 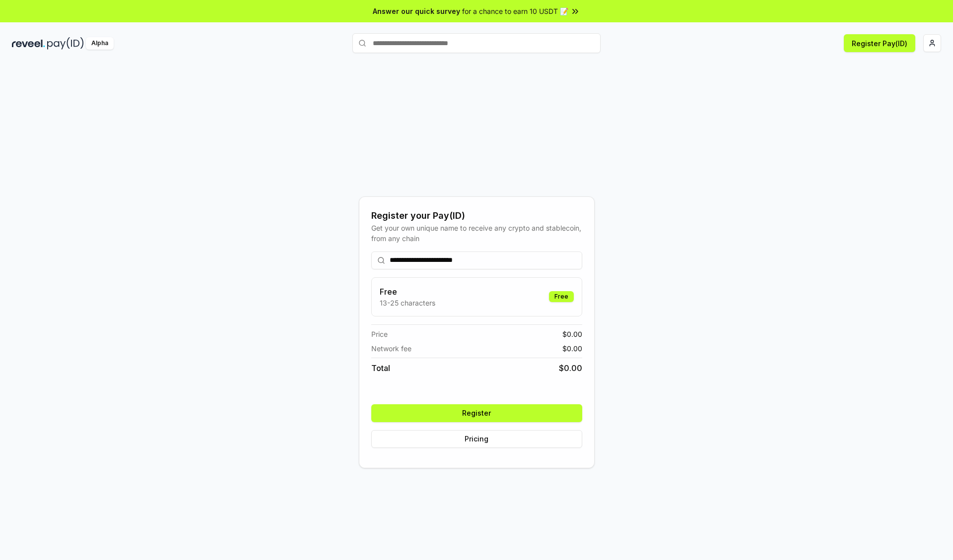 What do you see at coordinates (476, 439) in the screenshot?
I see `button: Pricing` at bounding box center [476, 439].